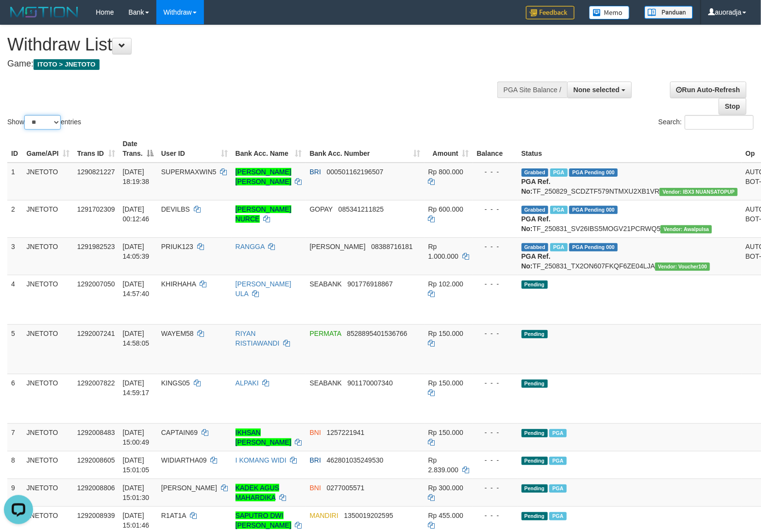 The image size is (761, 532). Describe the element at coordinates (325, 334) in the screenshot. I see `span: PERMATA` at that location.